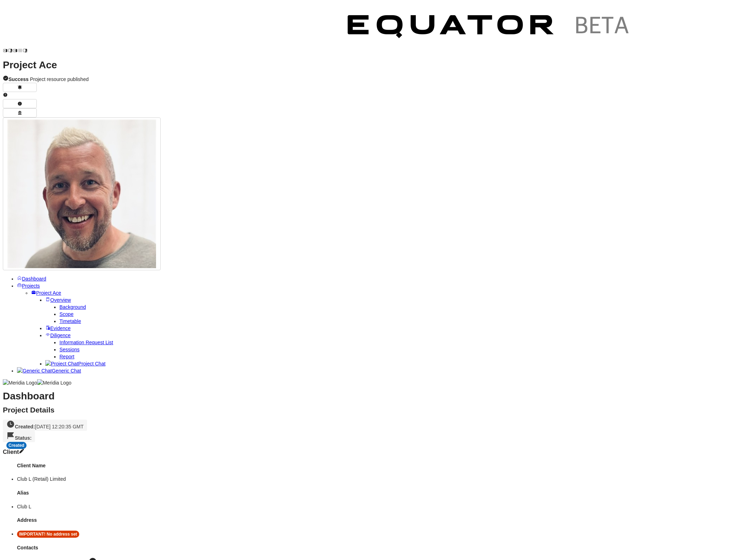  I want to click on strong: Created:, so click(25, 427).